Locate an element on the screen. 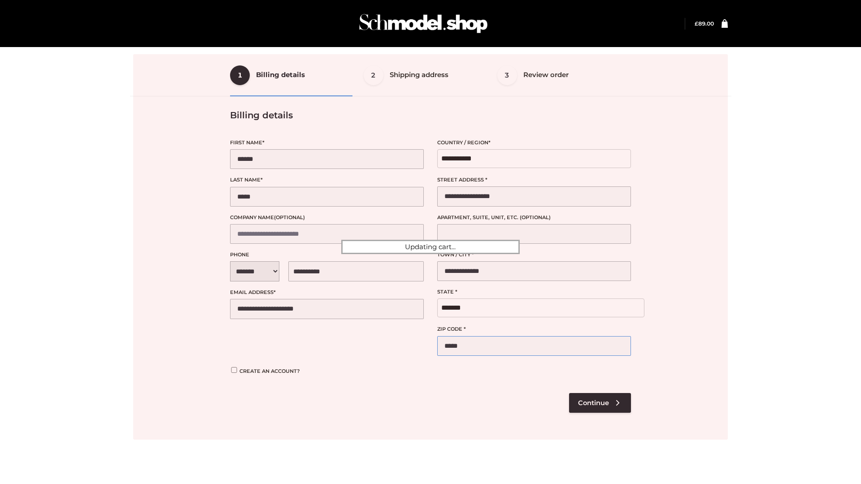 Image resolution: width=861 pixels, height=484 pixels. div: Updating cart... is located at coordinates (431, 247).